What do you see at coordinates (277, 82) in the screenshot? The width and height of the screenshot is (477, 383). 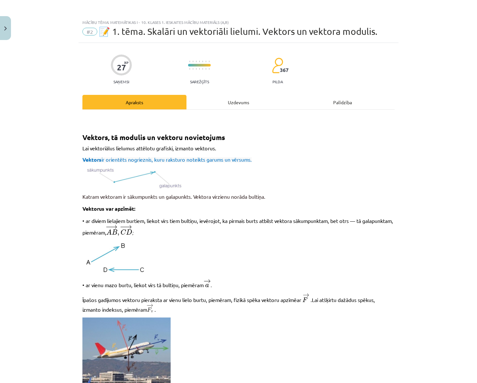 I see `p: pilda` at bounding box center [277, 82].